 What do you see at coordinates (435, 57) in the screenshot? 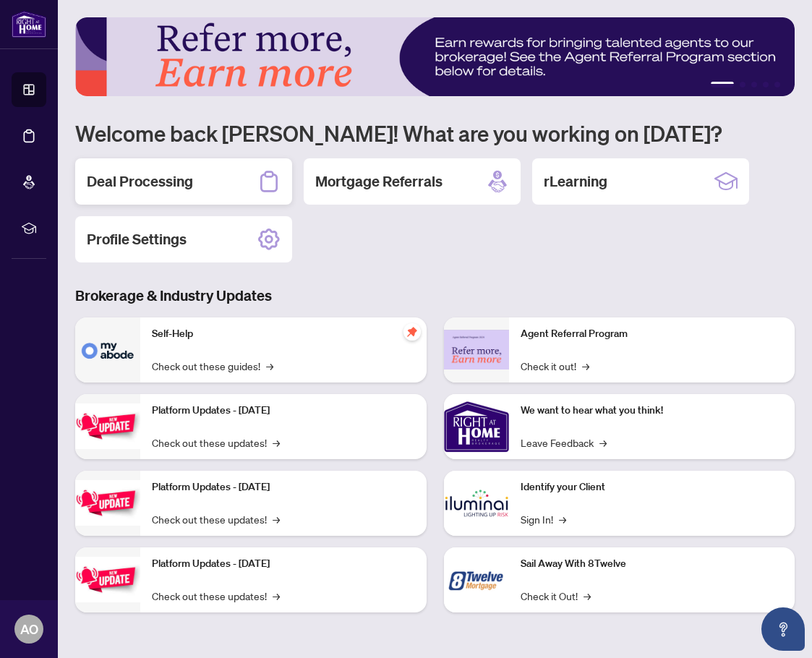
I see `img: Slide 0` at bounding box center [435, 57].